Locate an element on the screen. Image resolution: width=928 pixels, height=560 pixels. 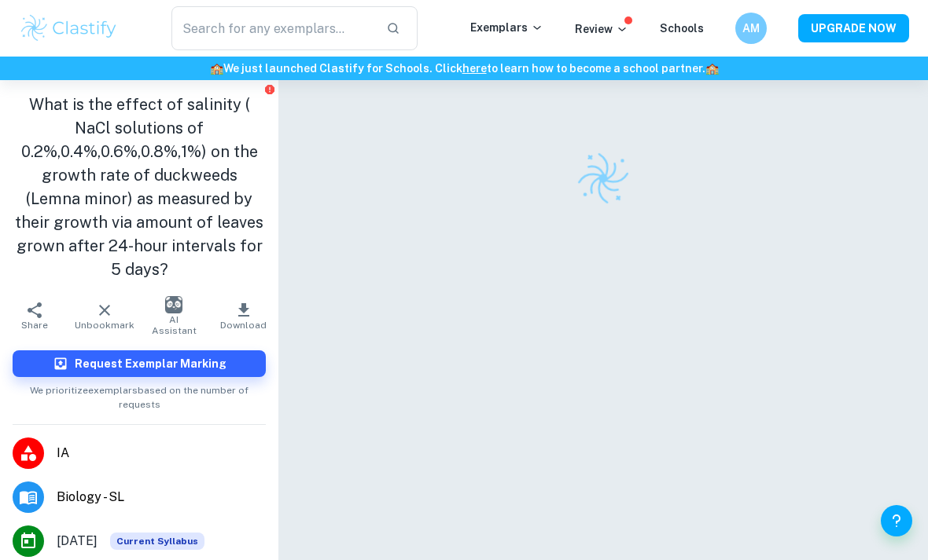
span: Unbookmark is located at coordinates (104, 326).